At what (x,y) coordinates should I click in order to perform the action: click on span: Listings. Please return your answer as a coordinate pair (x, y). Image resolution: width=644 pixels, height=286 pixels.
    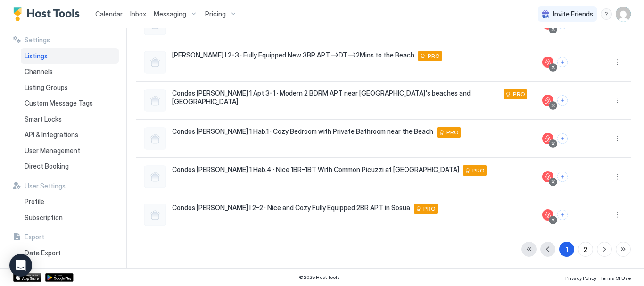
    Looking at the image, I should click on (36, 56).